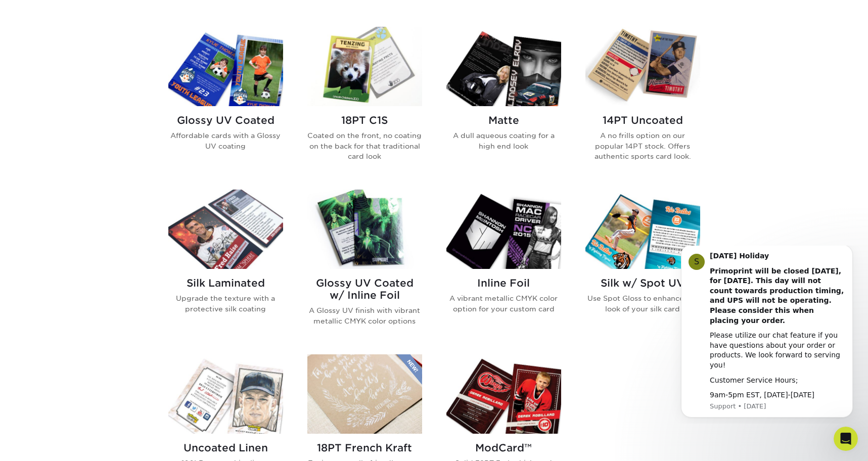 The width and height of the screenshot is (868, 461). Describe the element at coordinates (225, 120) in the screenshot. I see `h2: Glossy UV Coated` at that location.